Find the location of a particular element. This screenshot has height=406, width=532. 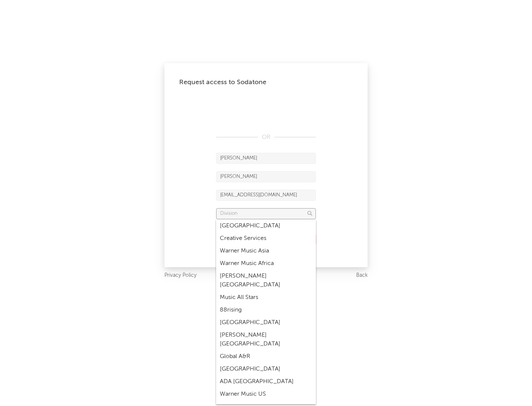

input: Division is located at coordinates (266, 214).